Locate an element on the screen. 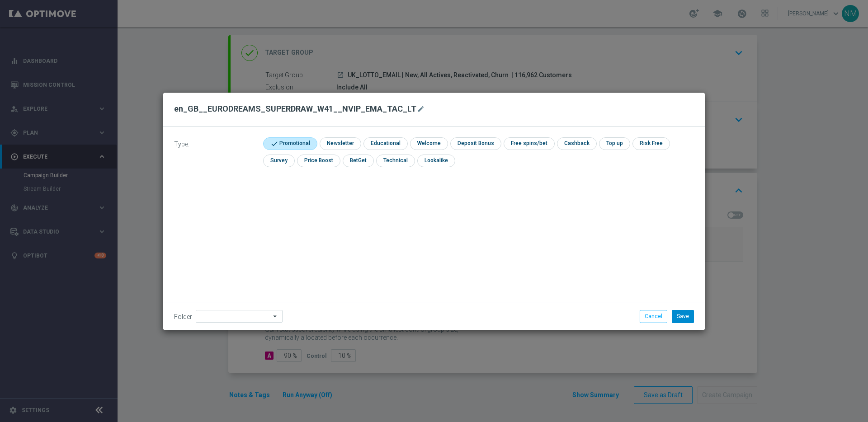 This screenshot has height=422, width=868. button: Cancel is located at coordinates (653, 316).